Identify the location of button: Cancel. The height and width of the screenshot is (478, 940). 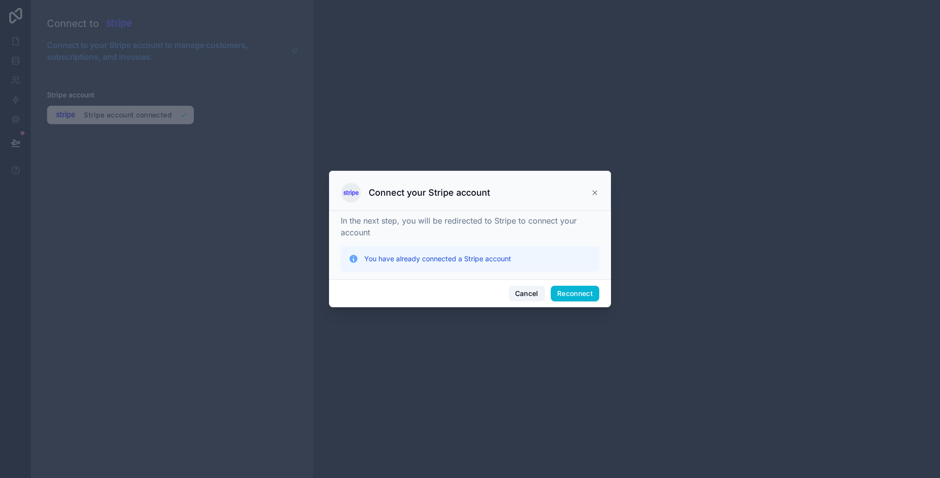
(527, 294).